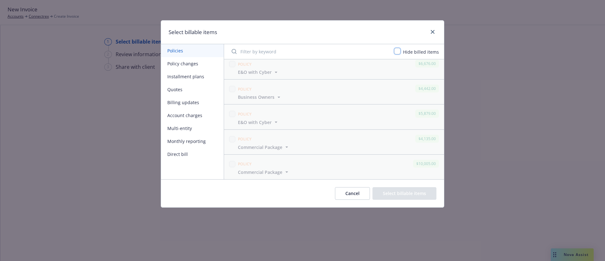  What do you see at coordinates (192, 89) in the screenshot?
I see `button: Quotes` at bounding box center [192, 89].